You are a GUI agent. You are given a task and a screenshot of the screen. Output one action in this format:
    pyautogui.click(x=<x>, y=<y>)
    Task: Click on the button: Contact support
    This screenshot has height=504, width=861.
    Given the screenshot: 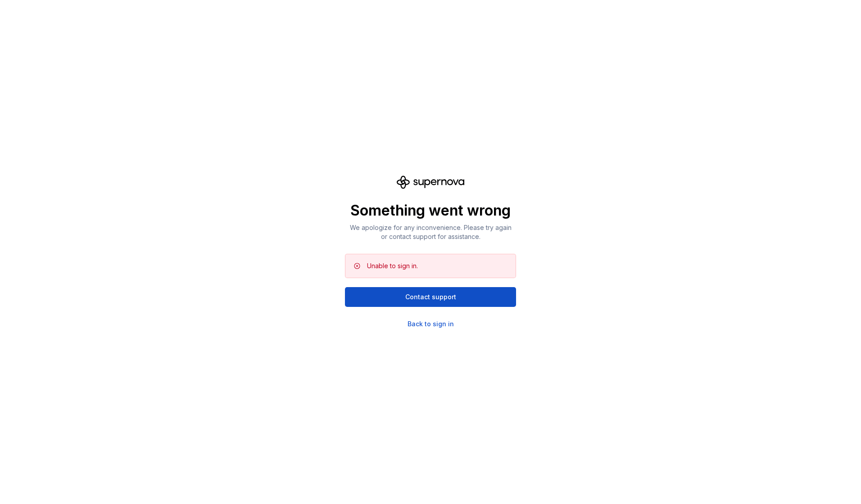 What is the action you would take?
    pyautogui.click(x=430, y=297)
    